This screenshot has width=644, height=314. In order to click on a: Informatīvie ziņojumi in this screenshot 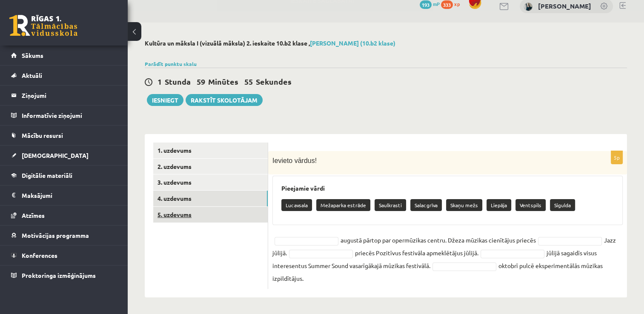, I will do `click(64, 115)`.